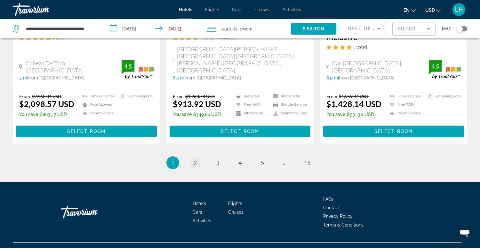 The width and height of the screenshot is (480, 248). Describe the element at coordinates (152, 29) in the screenshot. I see `button: Check-in date: Nov 1, 2025 Check-out date: Nov 8, 2025` at that location.